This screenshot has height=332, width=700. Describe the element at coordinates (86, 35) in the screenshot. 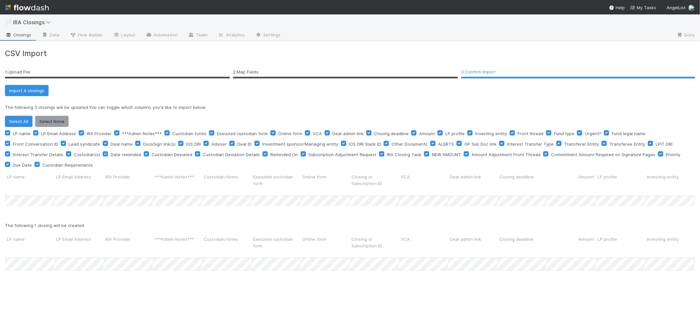

I see `span: Flow Builder` at that location.